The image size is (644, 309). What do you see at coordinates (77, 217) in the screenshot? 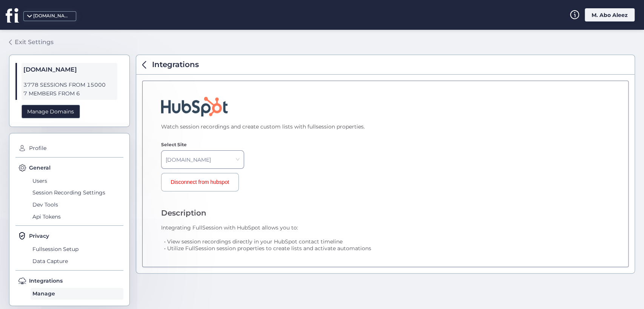
I see `span: Api Tokens` at bounding box center [77, 217].